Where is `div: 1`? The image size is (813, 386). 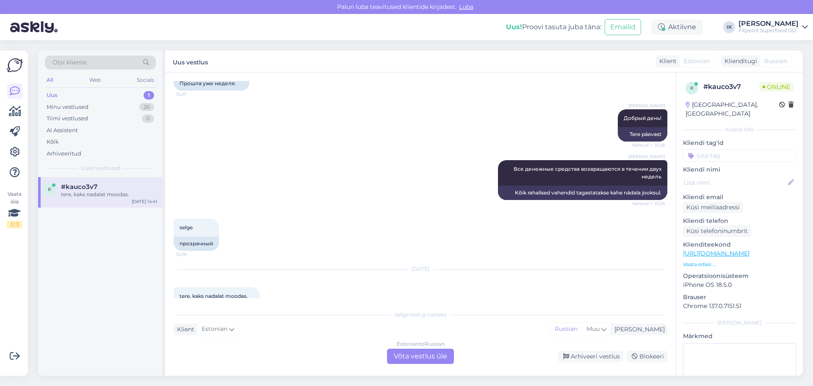
div: 1 is located at coordinates (149, 95).